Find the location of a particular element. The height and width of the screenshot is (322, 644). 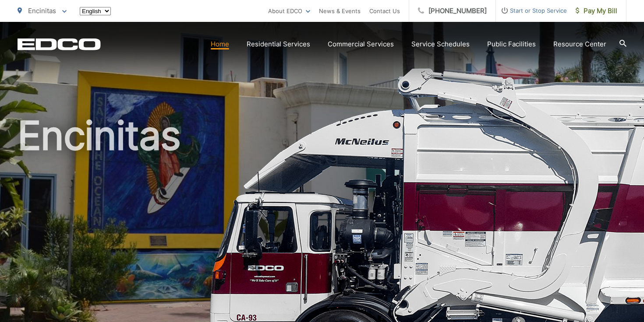

select: Select a language is located at coordinates (95, 11).